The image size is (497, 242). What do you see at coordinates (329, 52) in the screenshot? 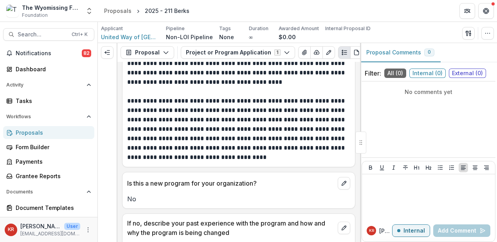
I see `button: Edit as form` at bounding box center [329, 52].